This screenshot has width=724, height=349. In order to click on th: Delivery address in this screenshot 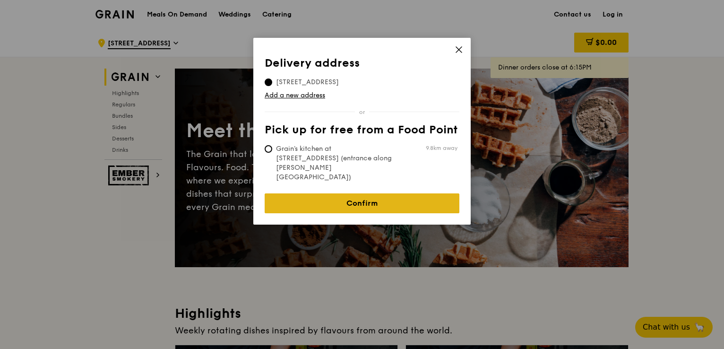, I will do `click(362, 65)`.